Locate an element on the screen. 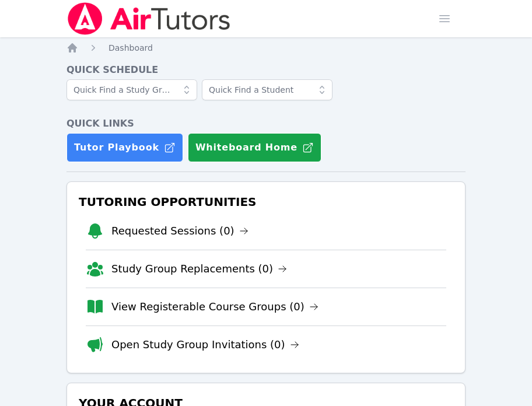  nav: Breadcrumb is located at coordinates (266, 48).